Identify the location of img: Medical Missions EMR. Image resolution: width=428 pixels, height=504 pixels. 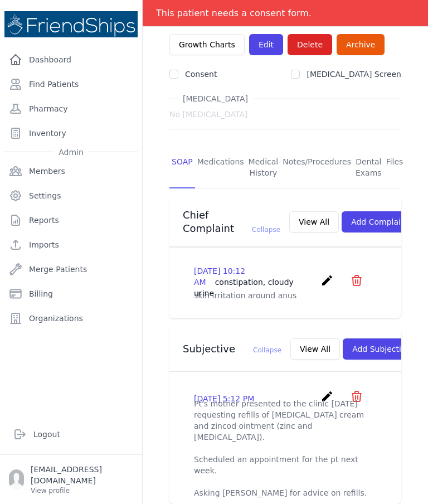
(70, 24).